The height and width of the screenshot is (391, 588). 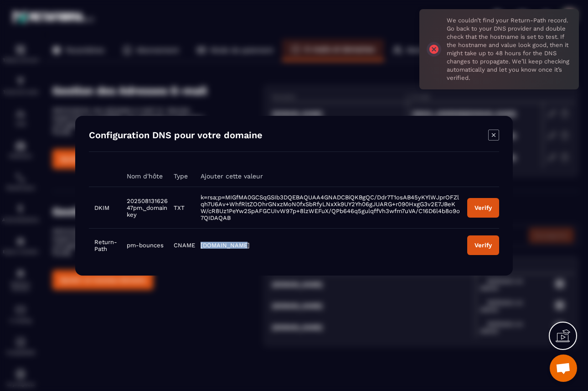 I want to click on th: Ajouter cette valeur, so click(x=328, y=176).